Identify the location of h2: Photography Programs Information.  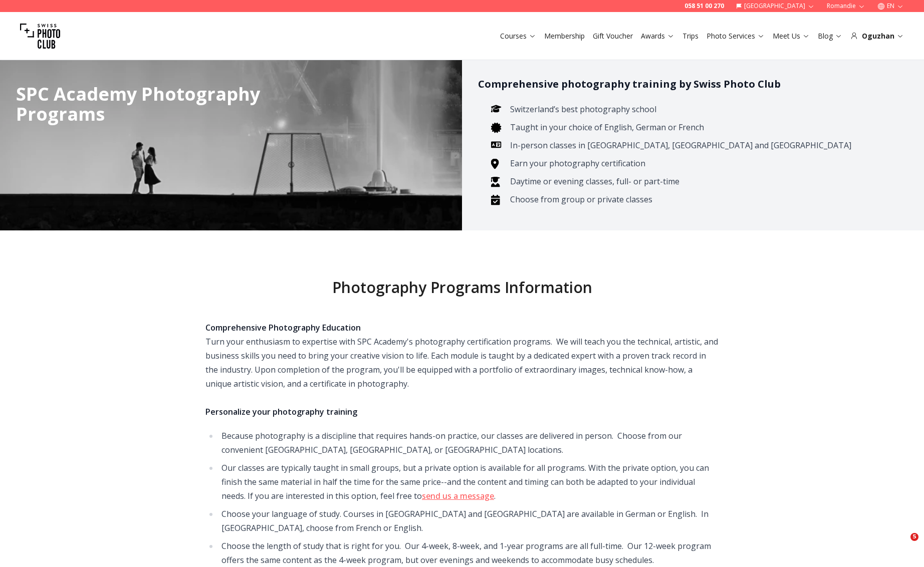
(462, 287).